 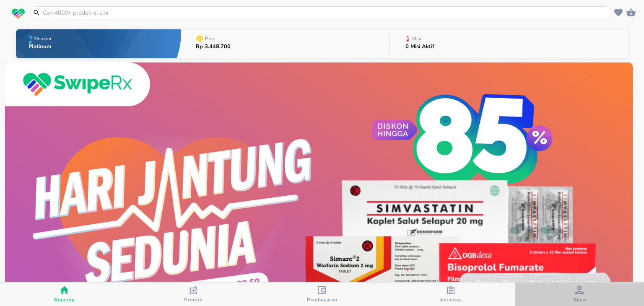 What do you see at coordinates (451, 300) in the screenshot?
I see `span: Aktivitas` at bounding box center [451, 300].